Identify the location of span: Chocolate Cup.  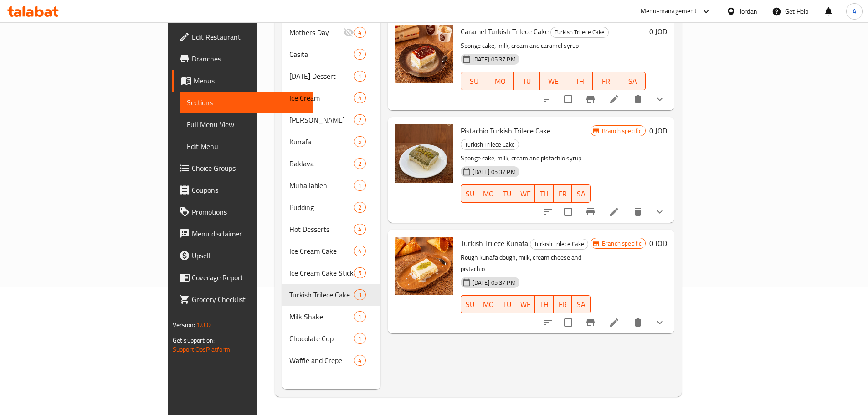
(321, 338).